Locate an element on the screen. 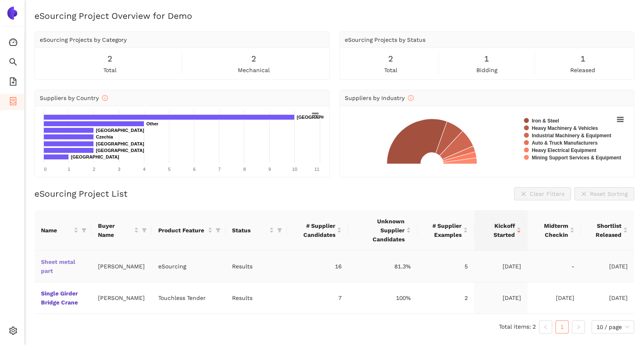  span: container is located at coordinates (13, 102).